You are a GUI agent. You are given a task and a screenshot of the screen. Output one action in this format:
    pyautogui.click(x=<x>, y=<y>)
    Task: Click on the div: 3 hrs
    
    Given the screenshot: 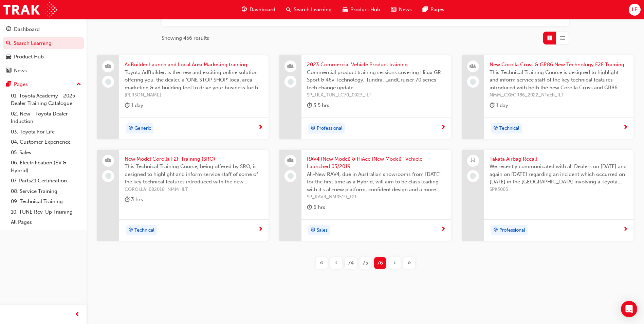 What is the action you would take?
    pyautogui.click(x=134, y=200)
    